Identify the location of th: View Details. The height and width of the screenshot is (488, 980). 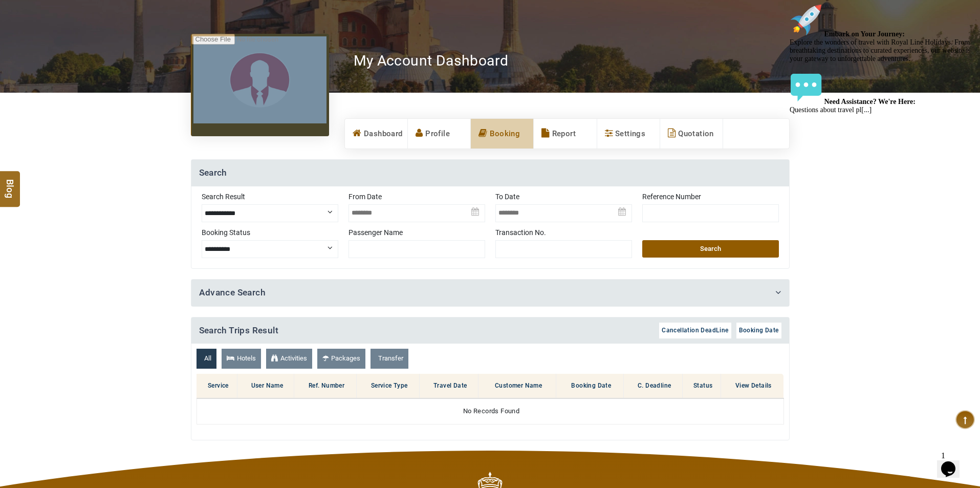
(752, 386).